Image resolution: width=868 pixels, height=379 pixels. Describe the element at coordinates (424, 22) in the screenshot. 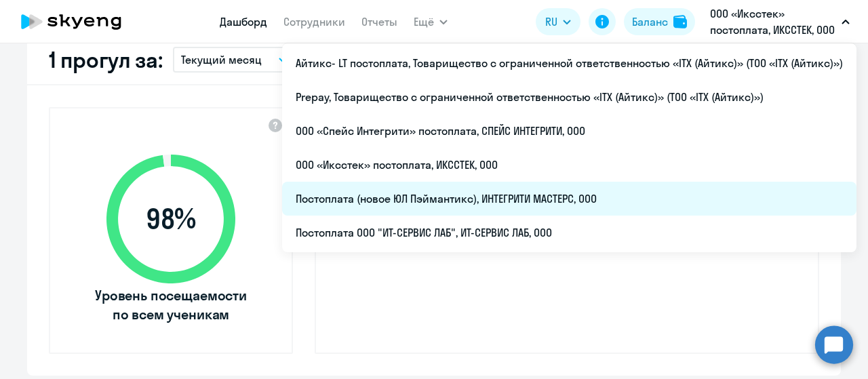

I see `span: Ещё` at that location.